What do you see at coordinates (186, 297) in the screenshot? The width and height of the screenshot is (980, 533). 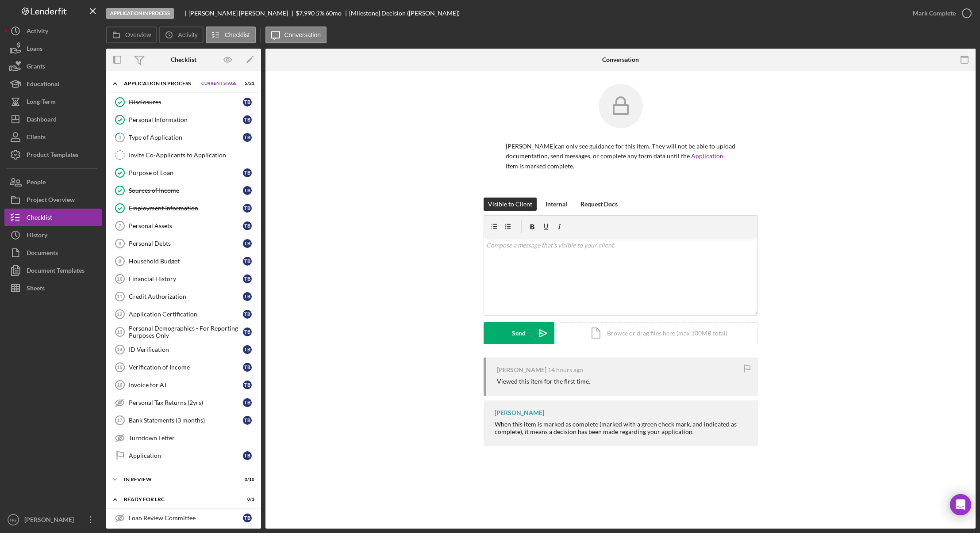 I see `div: Credit Authorization` at bounding box center [186, 297].